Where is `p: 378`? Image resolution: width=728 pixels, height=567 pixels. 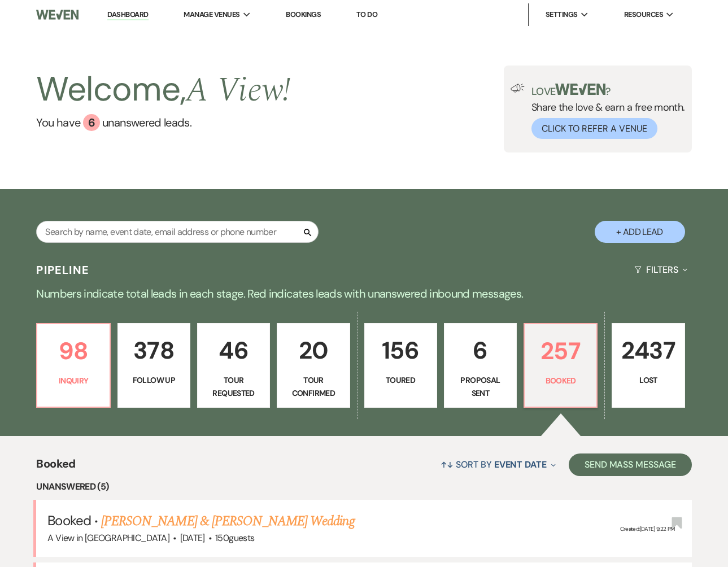 p: 378 is located at coordinates (154, 351).